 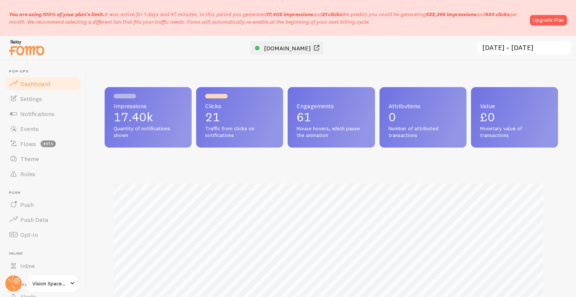 I want to click on span: Settings, so click(x=31, y=99).